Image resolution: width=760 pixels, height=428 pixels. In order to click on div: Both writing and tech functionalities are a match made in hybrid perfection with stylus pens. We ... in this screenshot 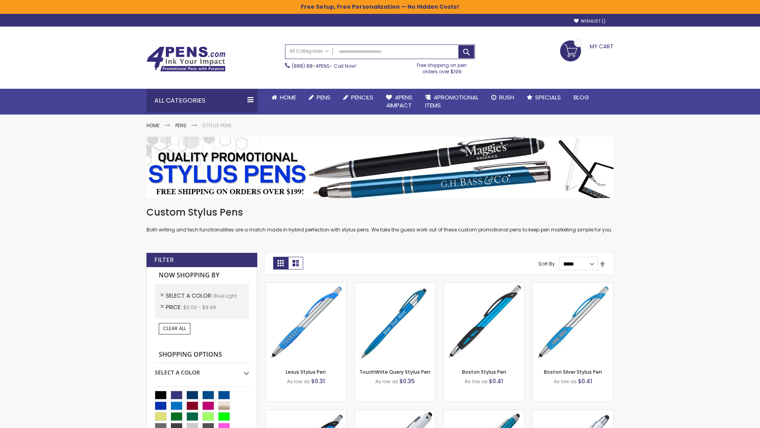, I will do `click(380, 219)`.